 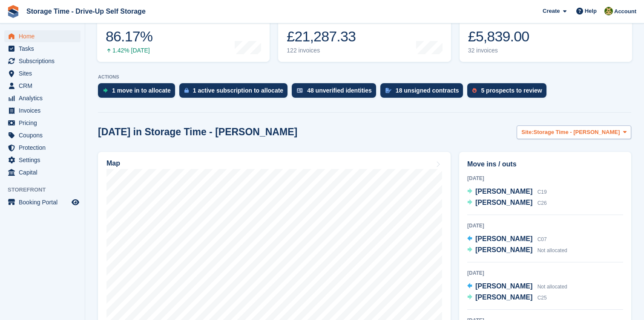 I want to click on span: Home, so click(x=44, y=36).